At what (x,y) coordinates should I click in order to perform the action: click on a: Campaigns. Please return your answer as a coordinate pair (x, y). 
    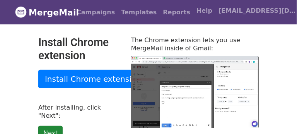
    Looking at the image, I should click on (96, 12).